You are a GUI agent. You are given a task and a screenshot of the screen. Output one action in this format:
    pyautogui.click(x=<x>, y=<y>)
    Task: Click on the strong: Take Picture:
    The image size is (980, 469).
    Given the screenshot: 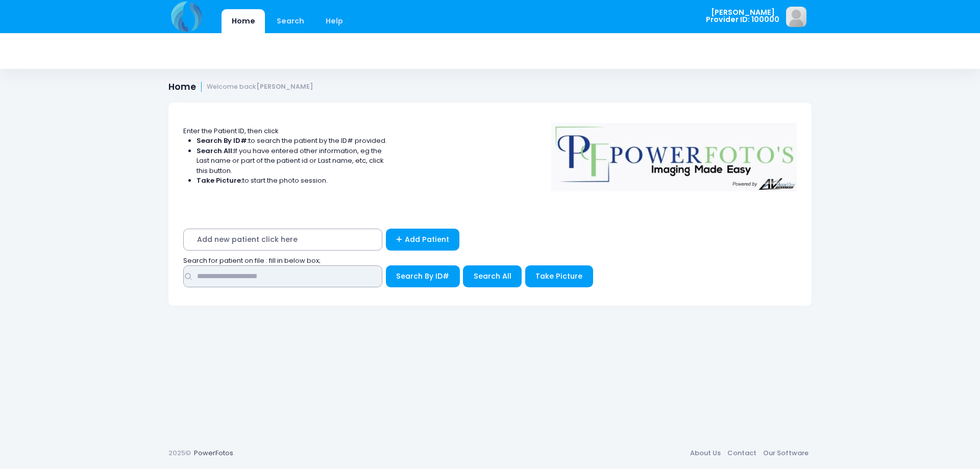 What is the action you would take?
    pyautogui.click(x=220, y=180)
    